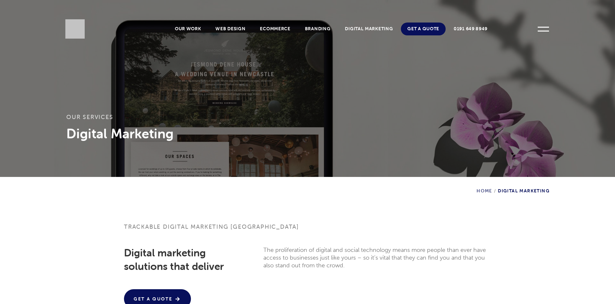 The width and height of the screenshot is (615, 304). Describe the element at coordinates (423, 29) in the screenshot. I see `a: Get A Quote` at that location.